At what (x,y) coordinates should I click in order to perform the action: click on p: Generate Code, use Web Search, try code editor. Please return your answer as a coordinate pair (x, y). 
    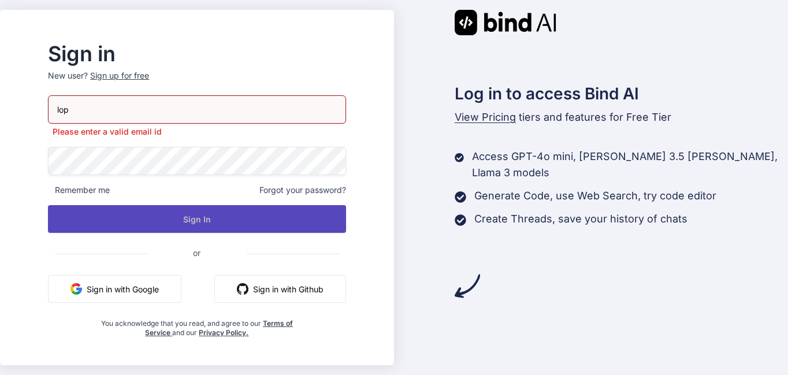
    Looking at the image, I should click on (595, 196).